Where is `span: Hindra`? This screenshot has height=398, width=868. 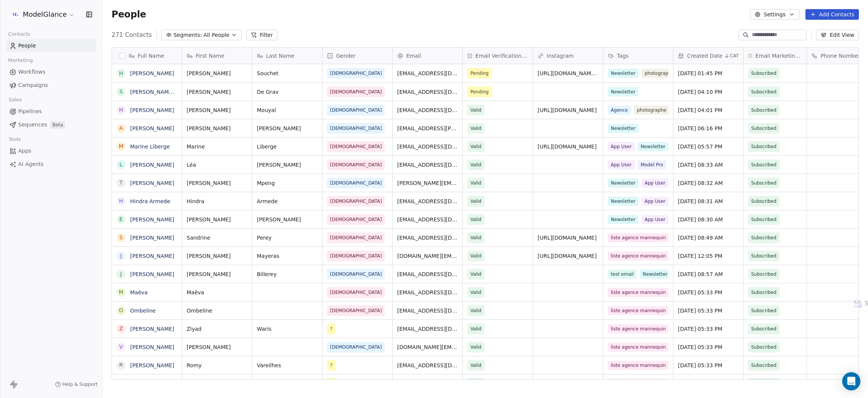 span: Hindra is located at coordinates (217, 201).